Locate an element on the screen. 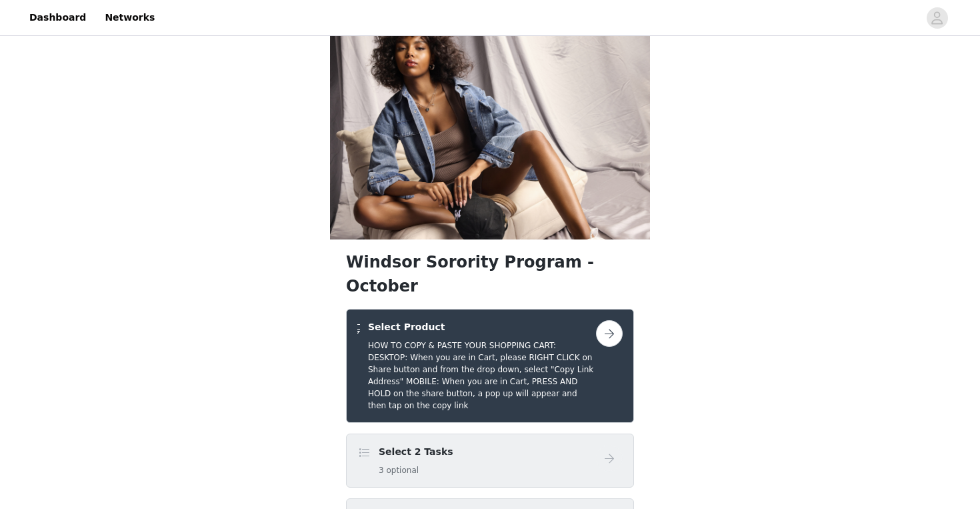 The width and height of the screenshot is (980, 509). img: campaign image is located at coordinates (490, 132).